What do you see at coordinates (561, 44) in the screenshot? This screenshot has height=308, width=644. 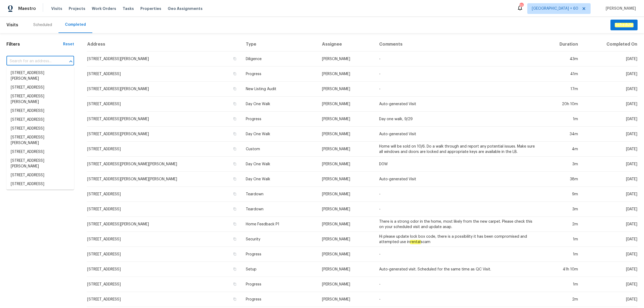 I see `th: Duration` at bounding box center [561, 44].